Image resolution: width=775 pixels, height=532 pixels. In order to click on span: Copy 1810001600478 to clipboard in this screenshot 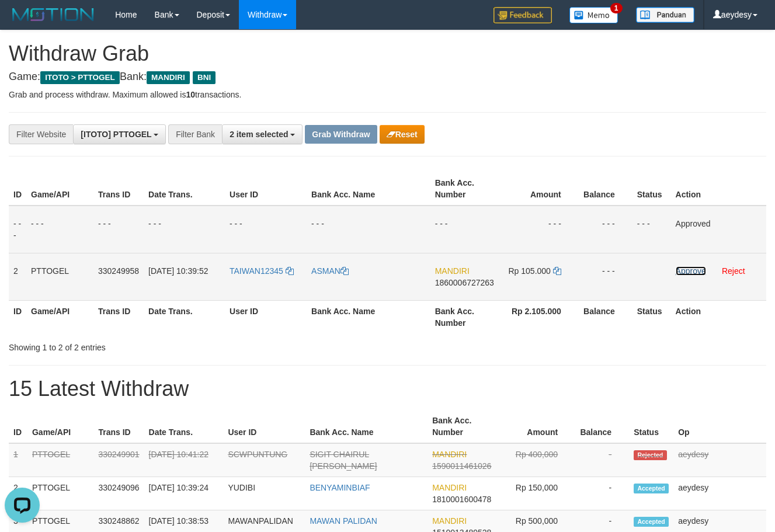, I will do `click(461, 499)`.